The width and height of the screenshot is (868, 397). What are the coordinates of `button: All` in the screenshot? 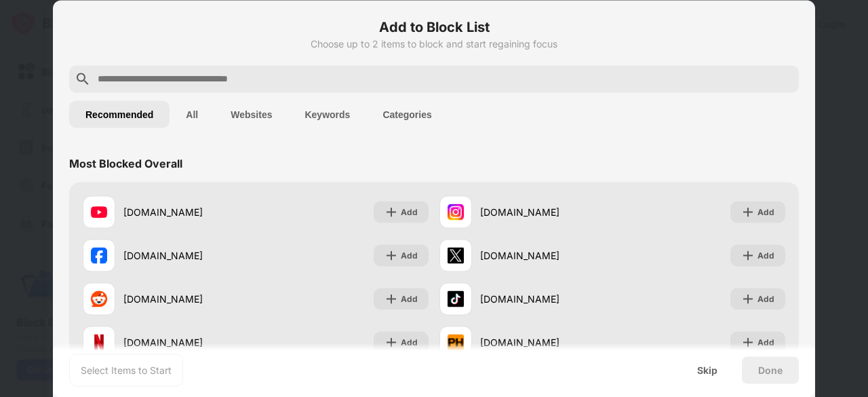 It's located at (192, 114).